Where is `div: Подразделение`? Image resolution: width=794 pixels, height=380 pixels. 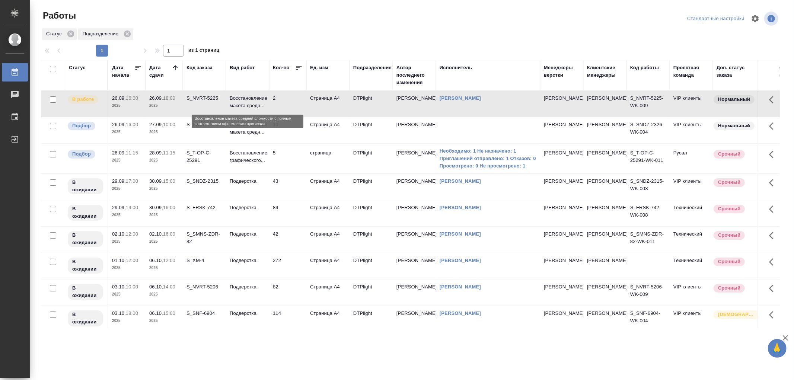 div: Подразделение is located at coordinates (372, 68).